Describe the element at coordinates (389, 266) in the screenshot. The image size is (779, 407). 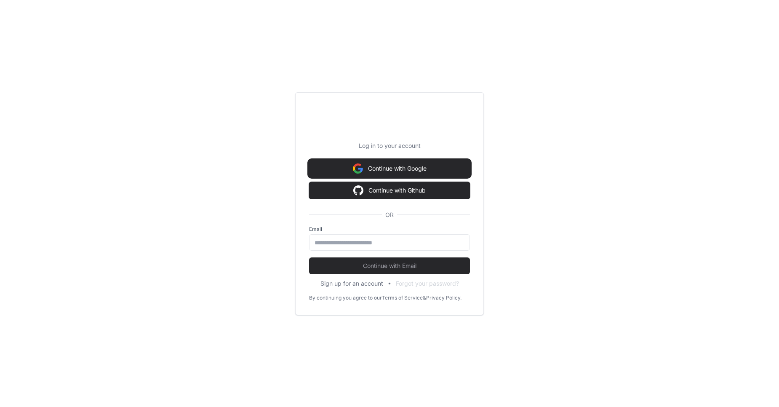
I see `button: Continue with Email` at that location.